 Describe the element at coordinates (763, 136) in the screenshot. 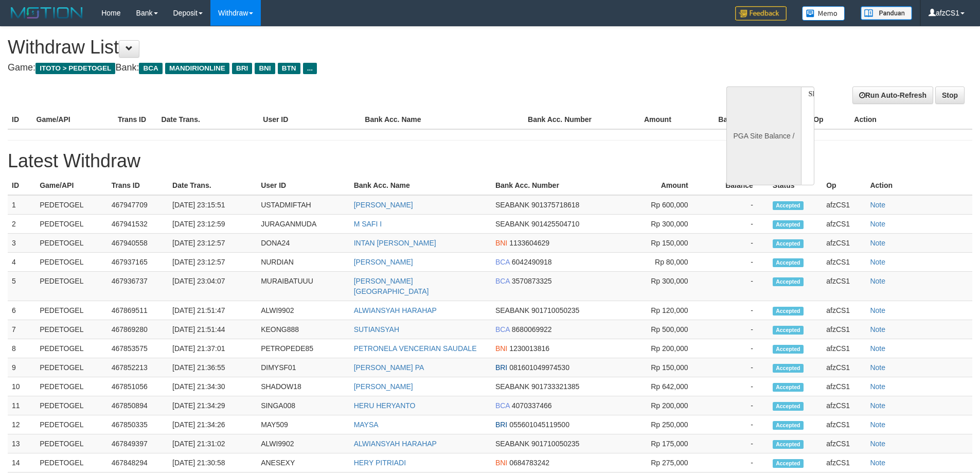

I see `div: PGA Site Balance /` at that location.